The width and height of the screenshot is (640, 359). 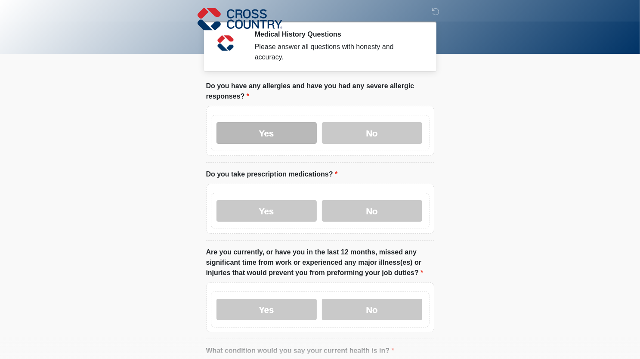 What do you see at coordinates (338, 52) in the screenshot?
I see `div: Please answer all questions with honesty and accuracy.` at bounding box center [338, 52].